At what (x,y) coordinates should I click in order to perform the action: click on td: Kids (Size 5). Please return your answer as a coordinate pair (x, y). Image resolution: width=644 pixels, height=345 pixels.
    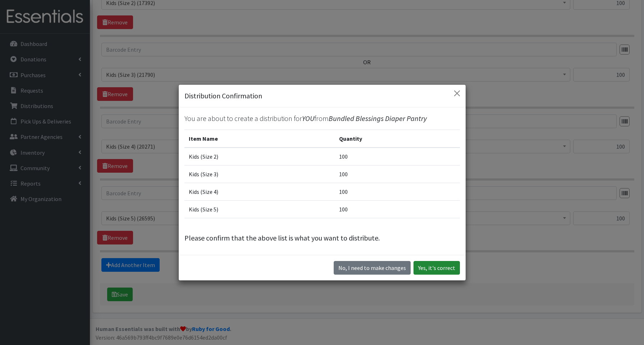
    Looking at the image, I should click on (260, 210).